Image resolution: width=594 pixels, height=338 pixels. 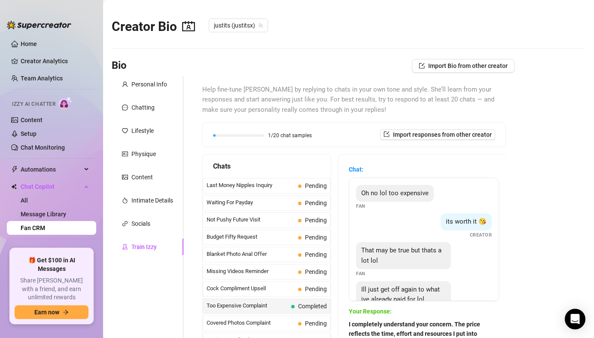 I want to click on span: That may be true but thats a lot lol, so click(x=401, y=255).